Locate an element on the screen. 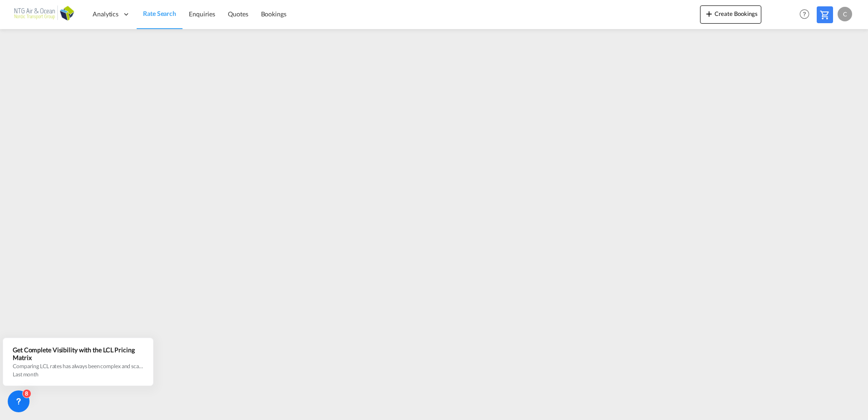 This screenshot has width=868, height=420. span: Enquiries is located at coordinates (202, 14).